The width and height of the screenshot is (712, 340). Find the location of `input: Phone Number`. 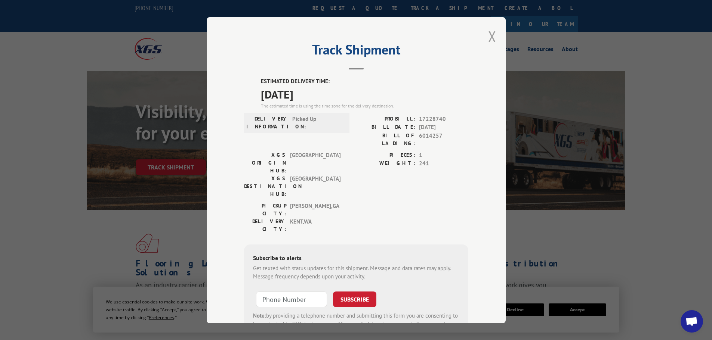

input: Phone Number is located at coordinates (291, 299).